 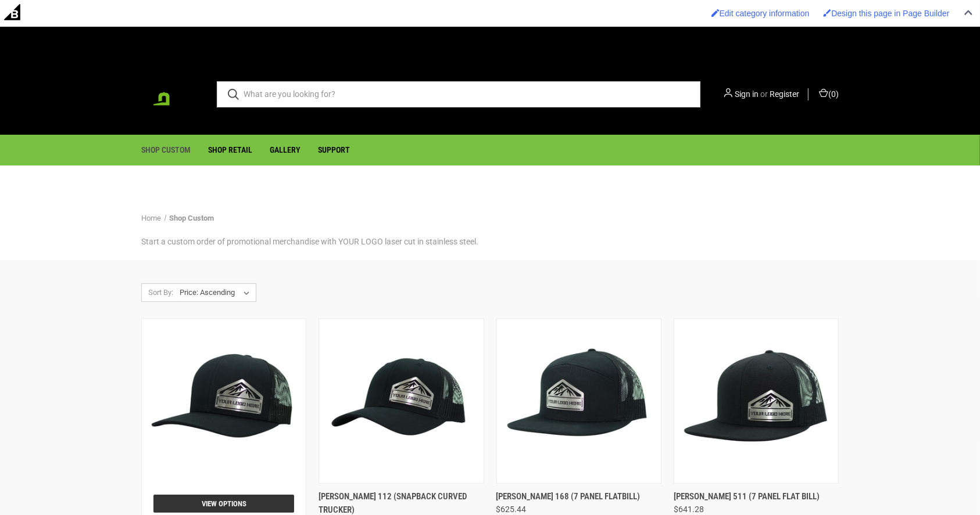 I want to click on a: Cart with 0 items, so click(x=828, y=94).